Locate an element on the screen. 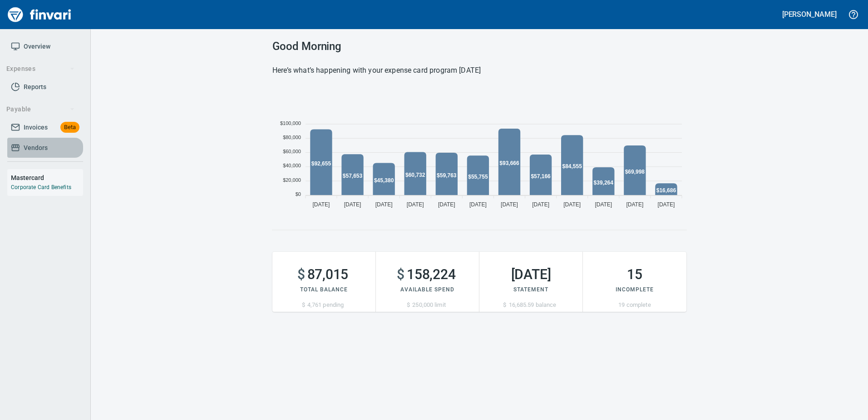 This screenshot has height=420, width=868. tspan: $20,000 is located at coordinates (292, 180).